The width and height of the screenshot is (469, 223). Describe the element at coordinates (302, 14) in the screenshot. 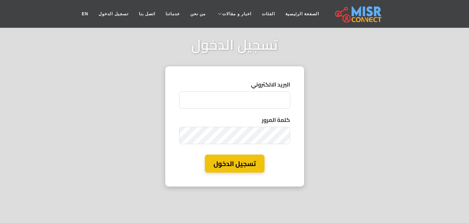

I see `a: الصفحة الرئيسية` at that location.